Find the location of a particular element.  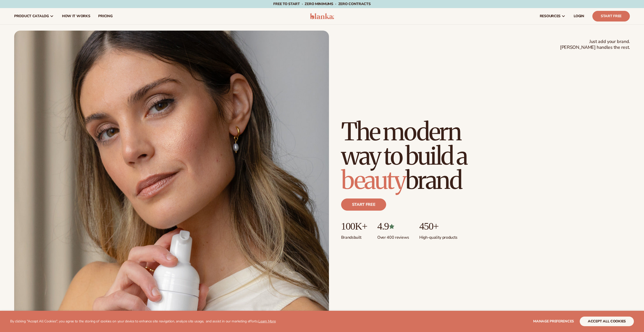

a: logo is located at coordinates (322, 16).